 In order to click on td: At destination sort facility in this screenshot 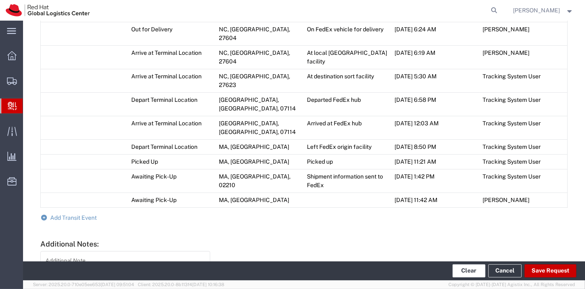, I will do `click(348, 80)`.